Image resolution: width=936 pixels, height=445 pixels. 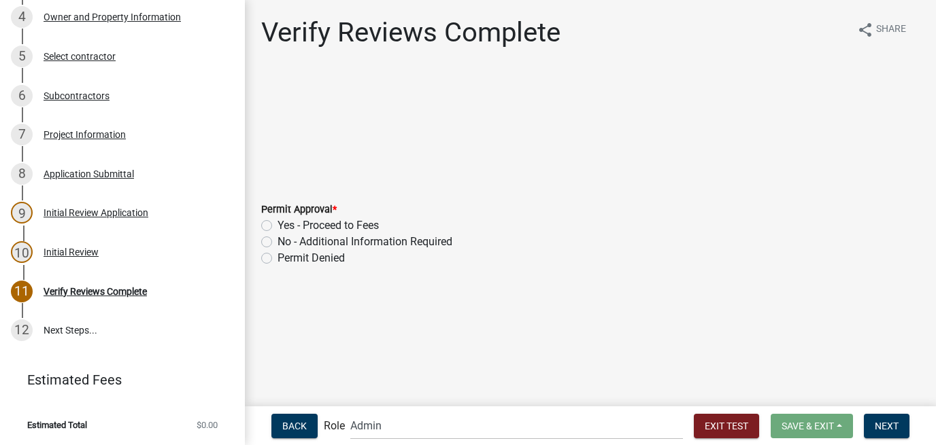 I want to click on span: Back, so click(x=294, y=426).